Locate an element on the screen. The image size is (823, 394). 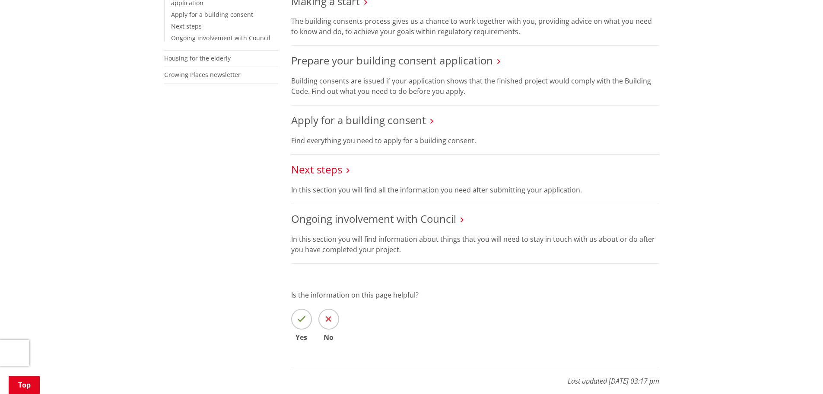
a: Top is located at coordinates (24, 384).